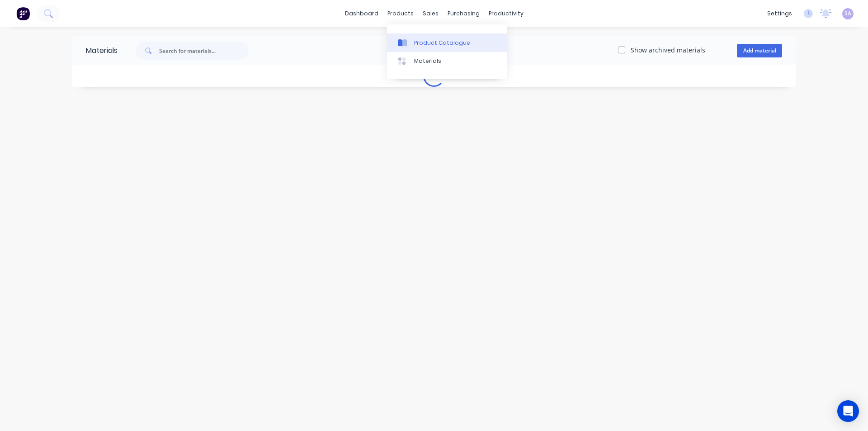 The image size is (868, 431). What do you see at coordinates (668, 50) in the screenshot?
I see `label: Show archived materials` at bounding box center [668, 50].